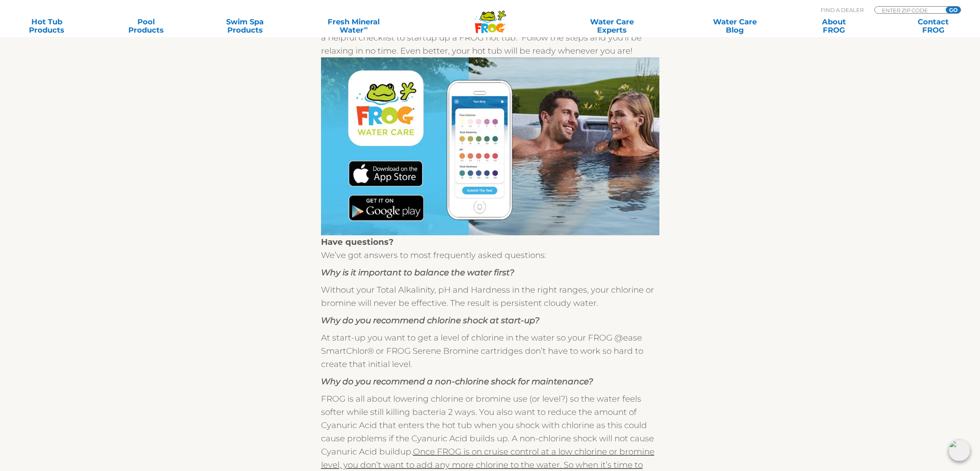 This screenshot has height=471, width=980. I want to click on strong: Have questions?, so click(358, 241).